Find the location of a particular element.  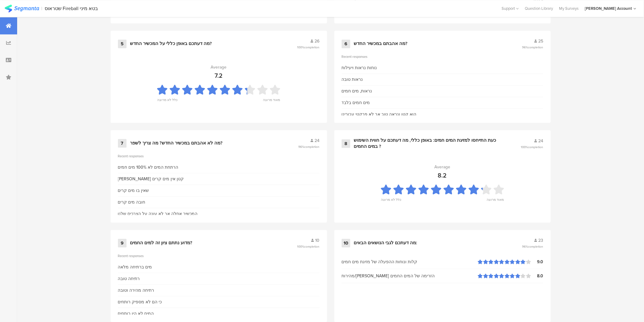

a: My Surveys is located at coordinates (569, 8).